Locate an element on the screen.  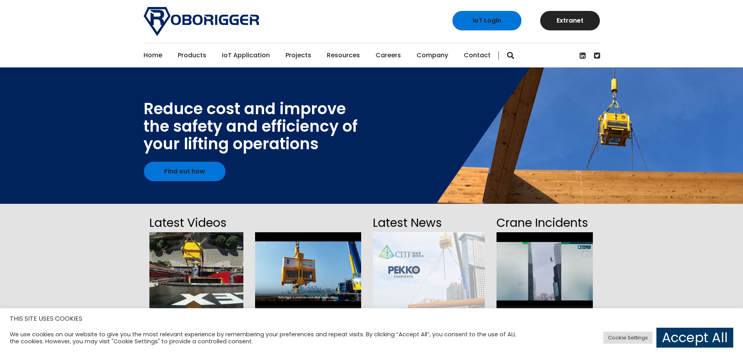
div: We use cookies on our website to give you the most relevant experience by remembering your prefer... is located at coordinates (263, 338).